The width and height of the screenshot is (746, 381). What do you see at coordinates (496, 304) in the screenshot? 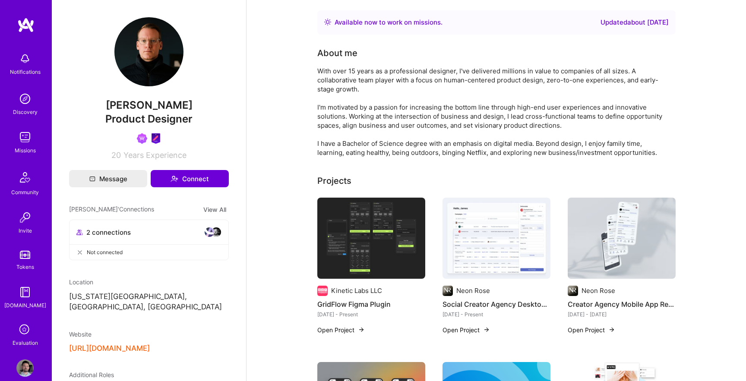
I see `h4: Social Creator Agency Desktop App` at bounding box center [496, 304].